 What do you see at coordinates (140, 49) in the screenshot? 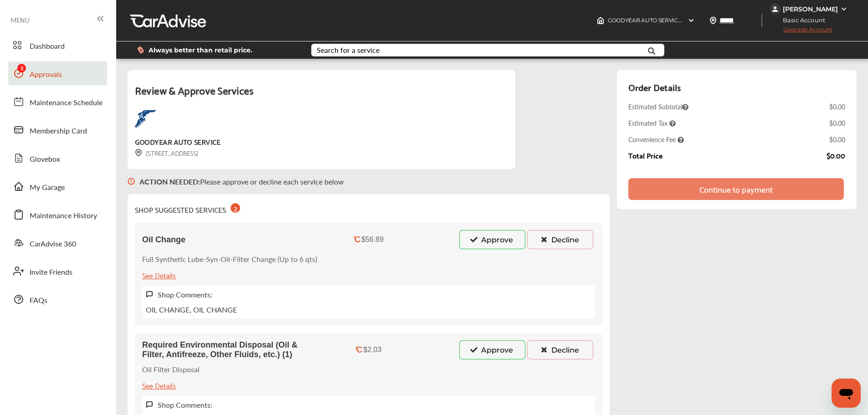
I see `img: dollor_label_vector.a70140d1.svg` at bounding box center [140, 49].